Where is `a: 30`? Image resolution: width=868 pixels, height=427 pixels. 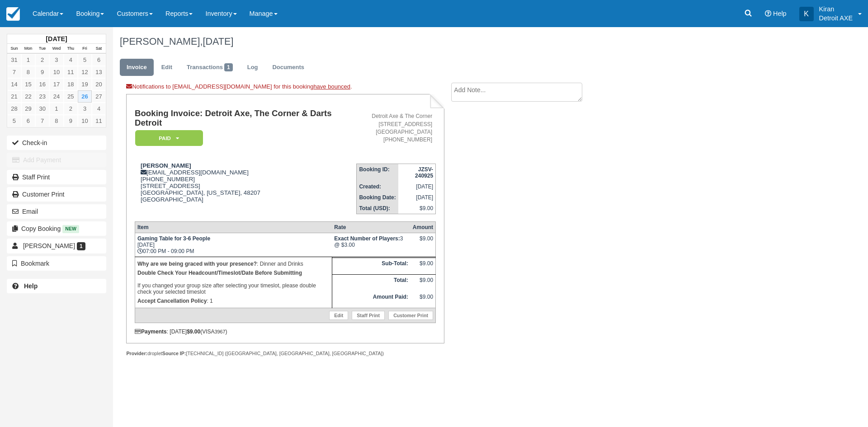
a: 30 is located at coordinates (42, 108).